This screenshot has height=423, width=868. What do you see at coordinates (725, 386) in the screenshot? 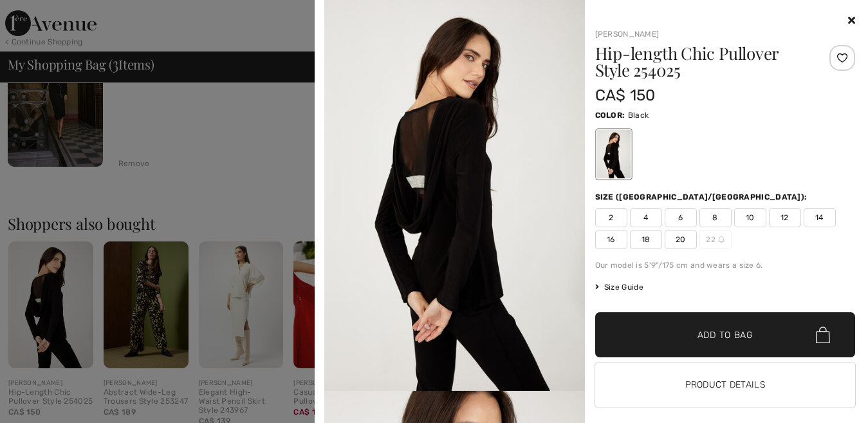
I see `button: Product Details` at bounding box center [725, 386].